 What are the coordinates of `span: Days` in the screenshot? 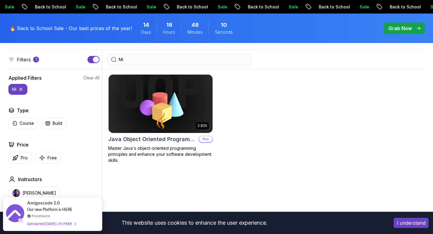 It's located at (146, 32).